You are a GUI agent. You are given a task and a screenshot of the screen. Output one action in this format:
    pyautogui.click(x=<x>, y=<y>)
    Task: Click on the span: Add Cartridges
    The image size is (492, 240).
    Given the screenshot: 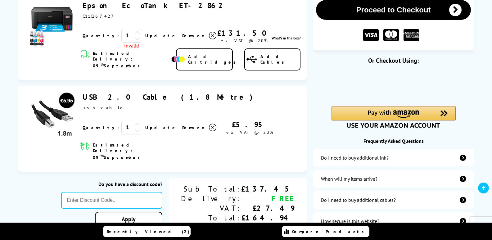 What is the action you would take?
    pyautogui.click(x=213, y=59)
    